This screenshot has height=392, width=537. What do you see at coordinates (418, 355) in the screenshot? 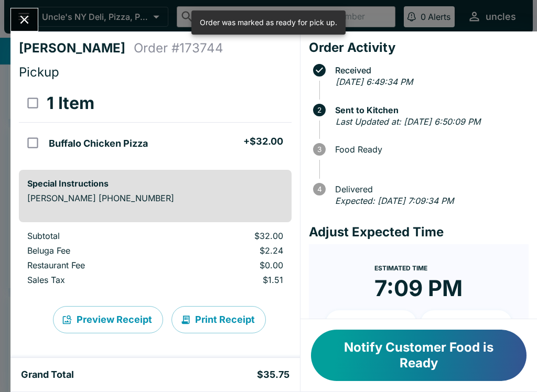
I see `button: Notify Customer Food is Ready` at bounding box center [418, 355].